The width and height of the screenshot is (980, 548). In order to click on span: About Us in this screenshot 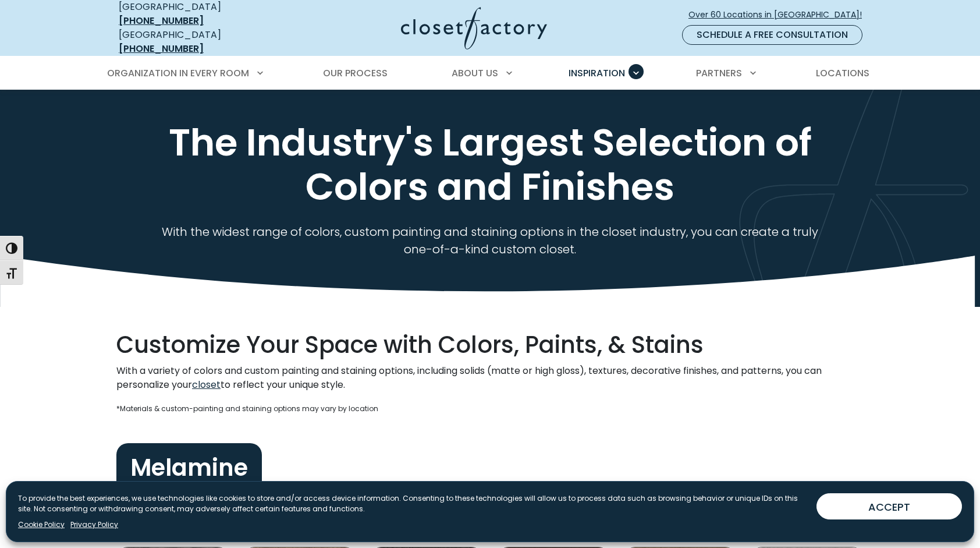, I will do `click(475, 73)`.